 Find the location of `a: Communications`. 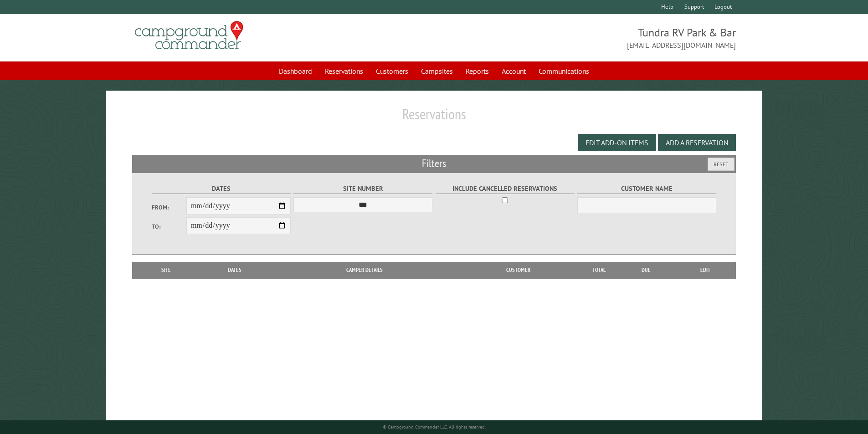

a: Communications is located at coordinates (564, 71).